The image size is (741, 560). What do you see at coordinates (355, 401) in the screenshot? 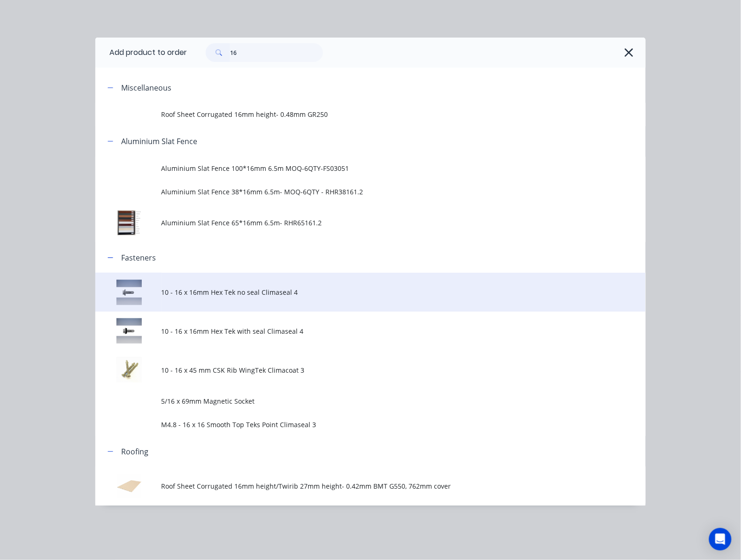
I see `span: 5/16 x 69mm Magnetic Socket` at bounding box center [355, 401].